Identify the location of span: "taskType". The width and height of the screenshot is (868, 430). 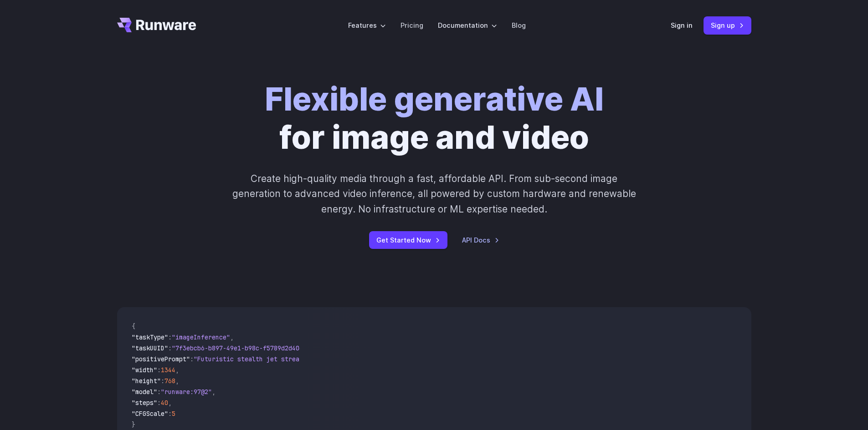
(150, 338).